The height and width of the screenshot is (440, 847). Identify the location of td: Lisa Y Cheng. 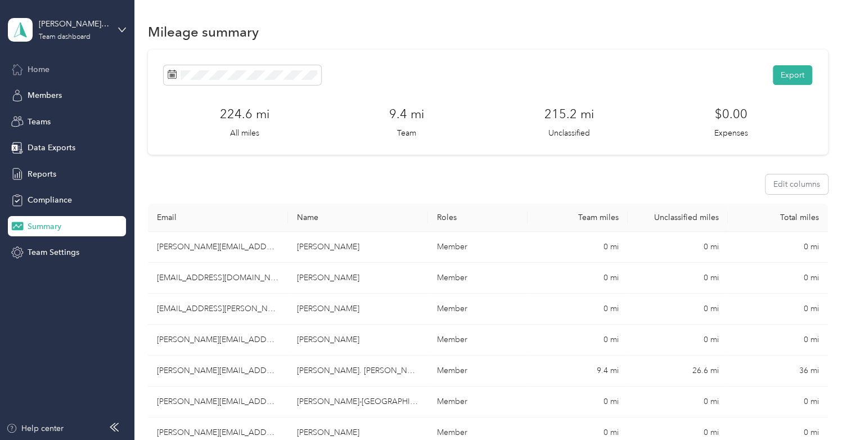
(358, 247).